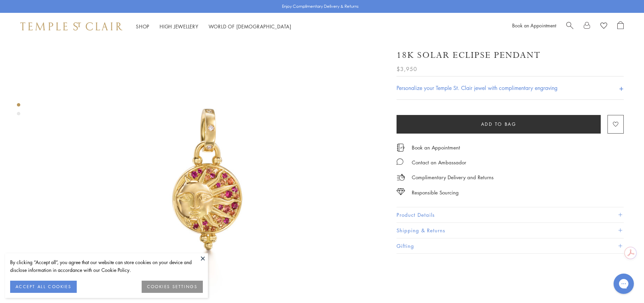  I want to click on button: Product Details, so click(510, 215).